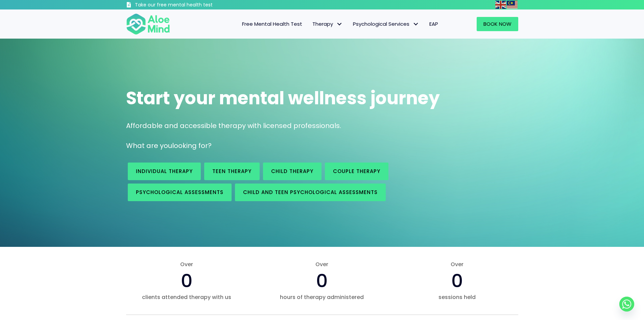 The image size is (644, 320). I want to click on a: Malay, so click(512, 4).